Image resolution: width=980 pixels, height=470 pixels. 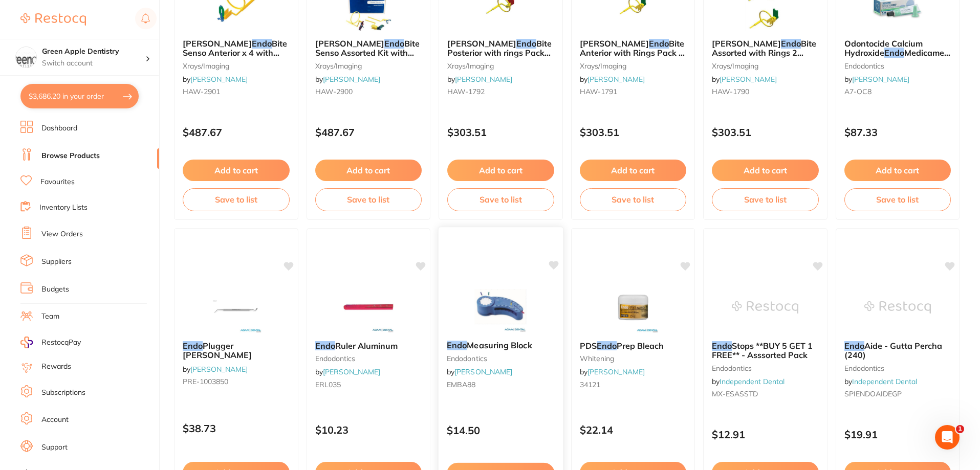 What do you see at coordinates (765, 48) in the screenshot?
I see `b: HAWE Endo Bite Assorted with Rings 2 Anterior 2 Posterior` at bounding box center [765, 48].